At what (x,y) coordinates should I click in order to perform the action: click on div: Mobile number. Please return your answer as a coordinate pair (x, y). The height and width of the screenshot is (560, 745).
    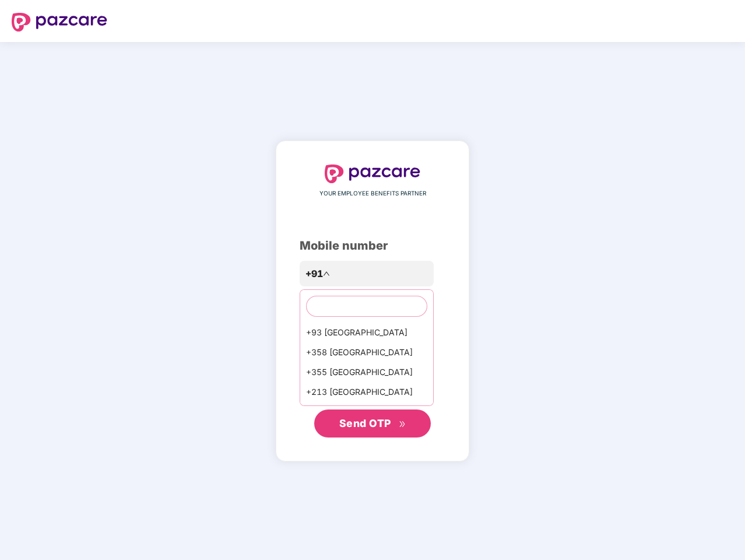
    Looking at the image, I should click on (372, 246).